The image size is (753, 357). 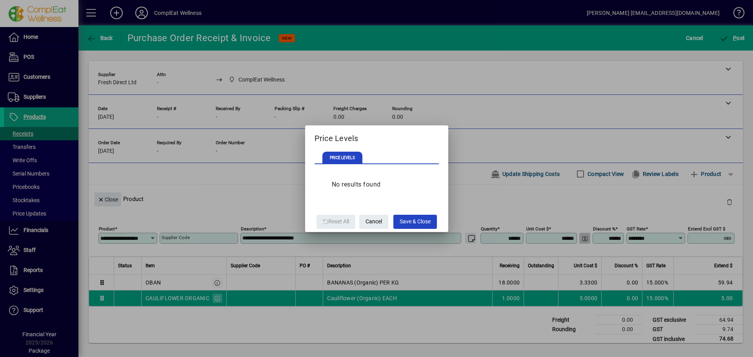 What do you see at coordinates (342, 158) in the screenshot?
I see `span: PRICE LEVELS` at bounding box center [342, 158].